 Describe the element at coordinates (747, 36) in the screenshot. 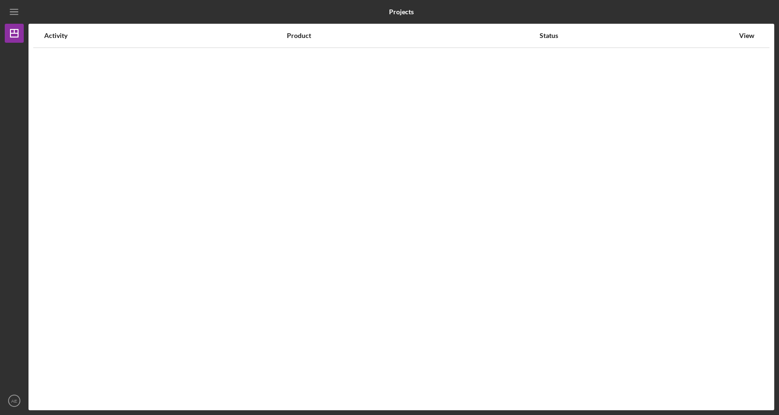

I see `div: View` at that location.